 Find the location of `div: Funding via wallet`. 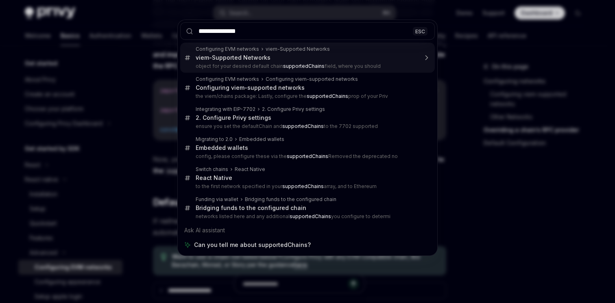

div: Funding via wallet is located at coordinates (217, 200).